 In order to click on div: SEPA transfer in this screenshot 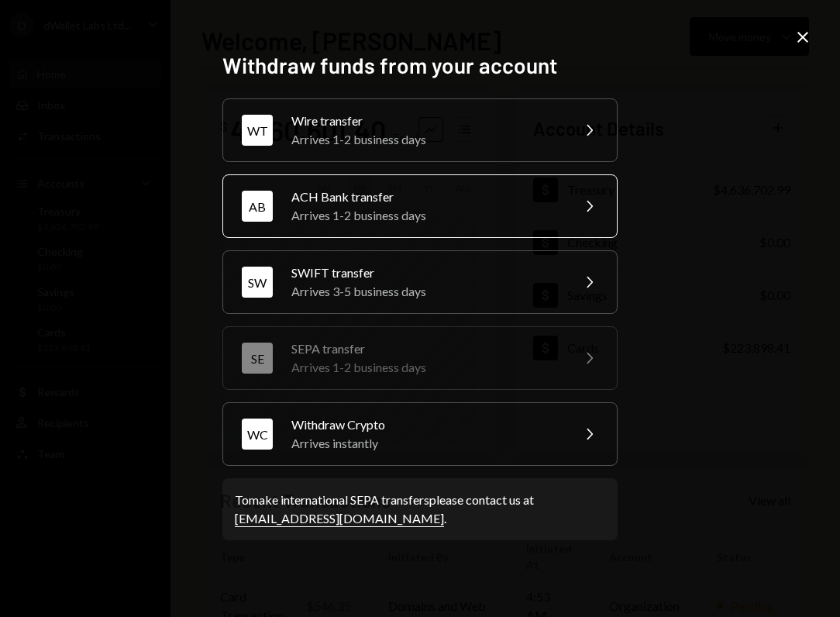, I will do `click(426, 349)`.